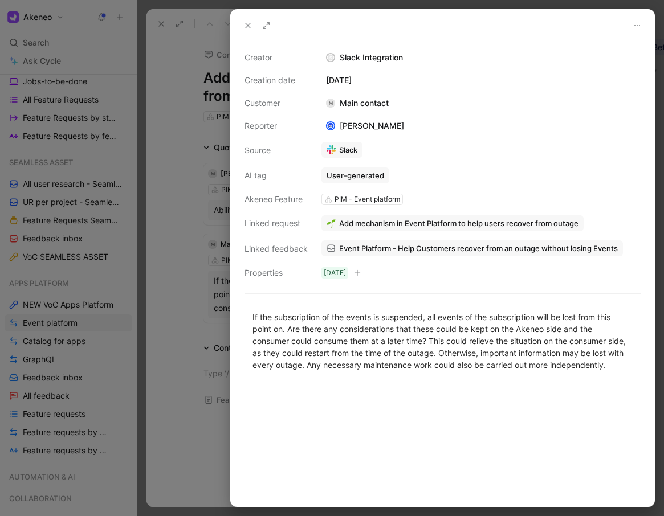  What do you see at coordinates (276, 126) in the screenshot?
I see `div: Reporter` at bounding box center [276, 126].